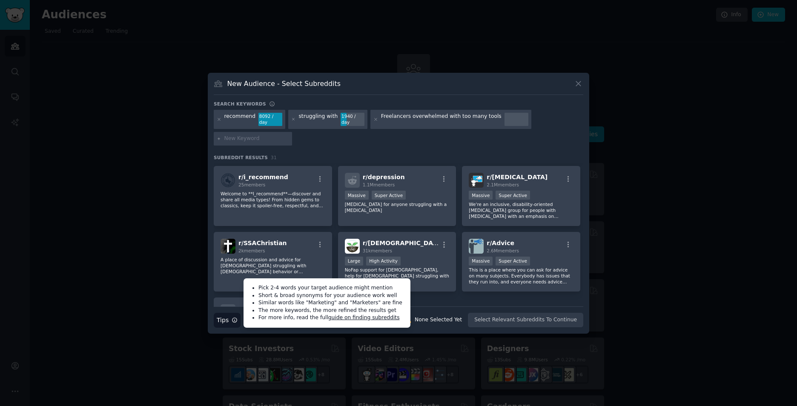 This screenshot has height=406, width=797. Describe the element at coordinates (284, 83) in the screenshot. I see `h3: New Audience - Select Subreddits` at that location.